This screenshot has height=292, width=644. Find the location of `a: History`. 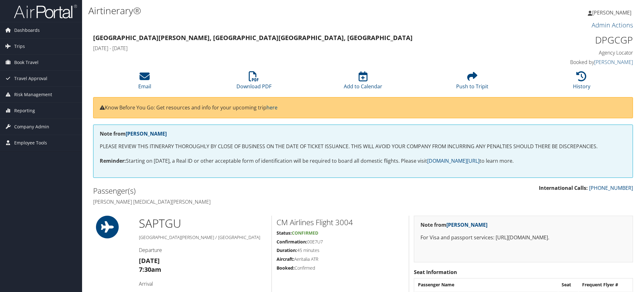

a: History is located at coordinates (581, 82).